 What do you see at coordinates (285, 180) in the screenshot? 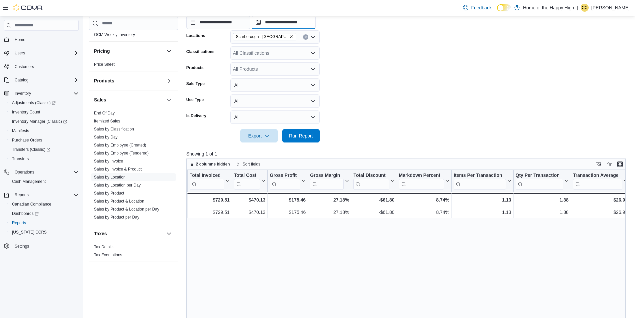
I see `div: Gross Profit` at bounding box center [285, 180].